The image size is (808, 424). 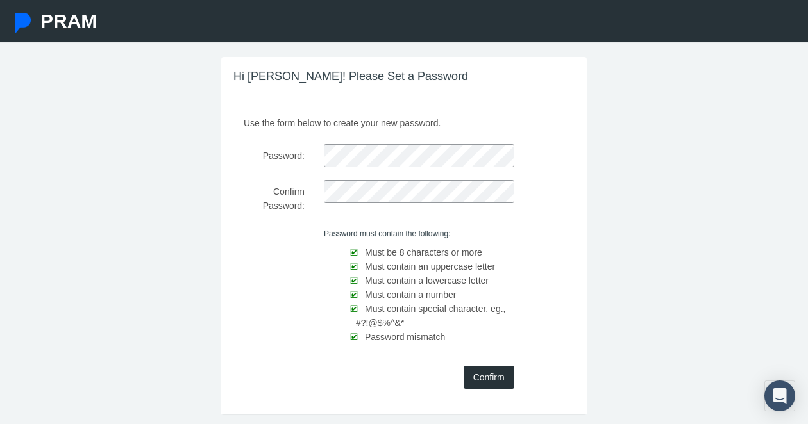 What do you see at coordinates (410, 295) in the screenshot?
I see `span: Must contain a number` at bounding box center [410, 295].